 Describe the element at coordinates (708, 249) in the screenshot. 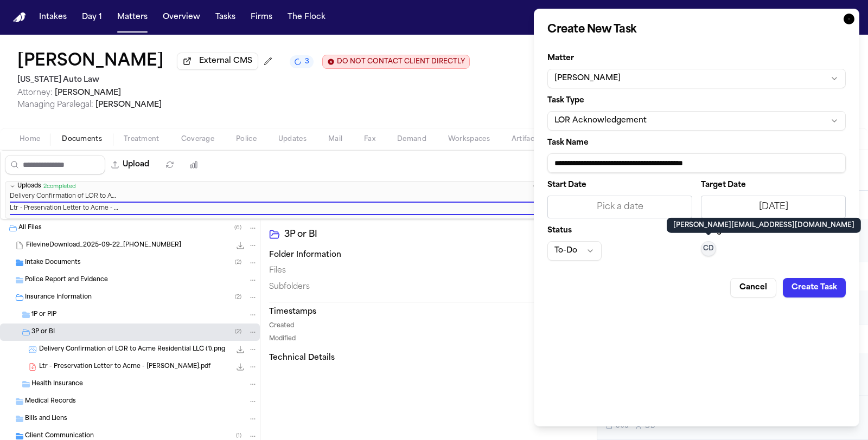

I see `span: CD` at that location.